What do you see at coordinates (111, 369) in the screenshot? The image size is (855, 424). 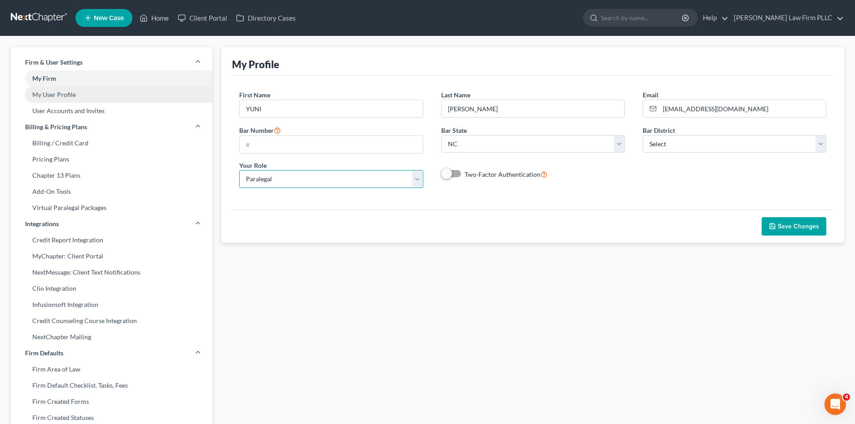 I see `a: Firm Area of Law` at bounding box center [111, 369].